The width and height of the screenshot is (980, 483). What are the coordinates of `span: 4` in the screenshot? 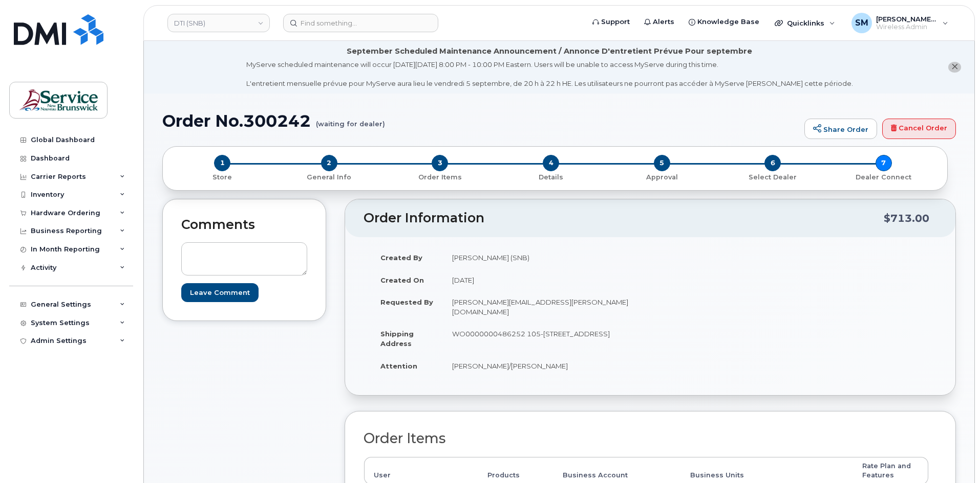 It's located at (551, 163).